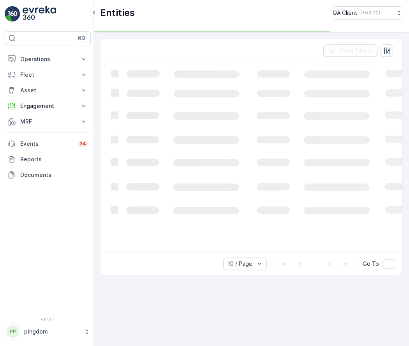 This screenshot has height=346, width=409. I want to click on p: pingdom, so click(52, 332).